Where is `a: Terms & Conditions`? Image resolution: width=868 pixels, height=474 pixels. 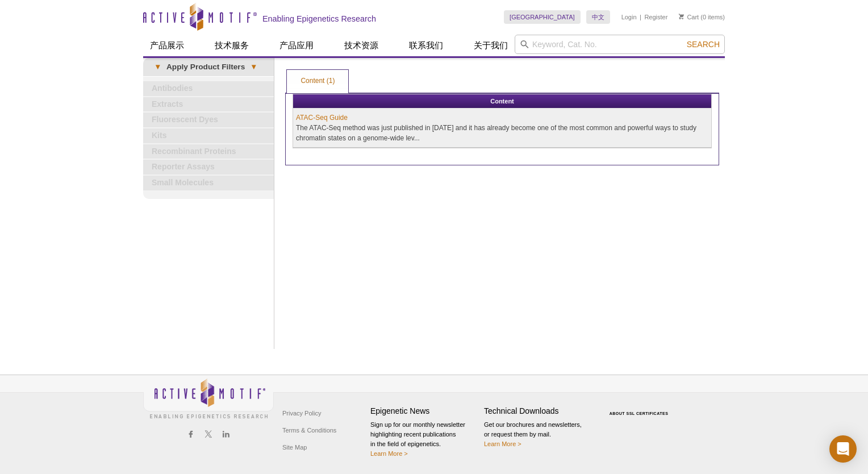
a: Terms & Conditions is located at coordinates (309, 430).